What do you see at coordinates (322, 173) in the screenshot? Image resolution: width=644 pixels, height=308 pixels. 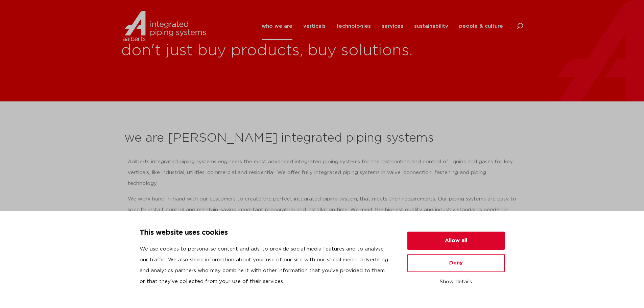 I see `p: Aalberts integrated piping systems engineers the most advanced integrated piping systems for the ...` at bounding box center [322, 173].